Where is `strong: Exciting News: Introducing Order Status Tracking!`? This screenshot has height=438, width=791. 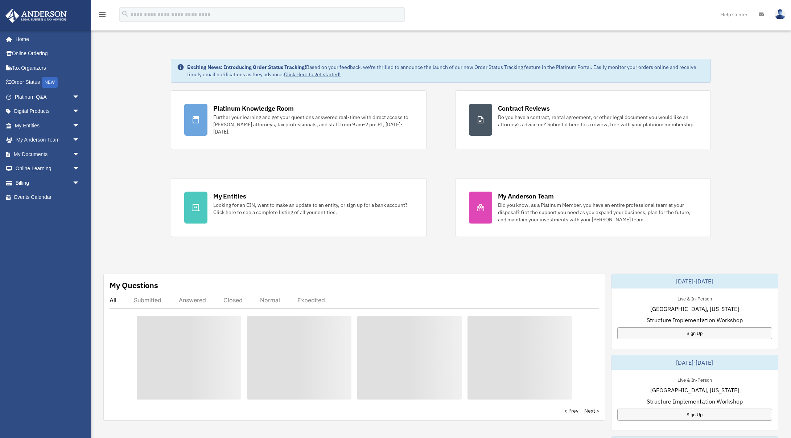
strong: Exciting News: Introducing Order Status Tracking! is located at coordinates (247, 67).